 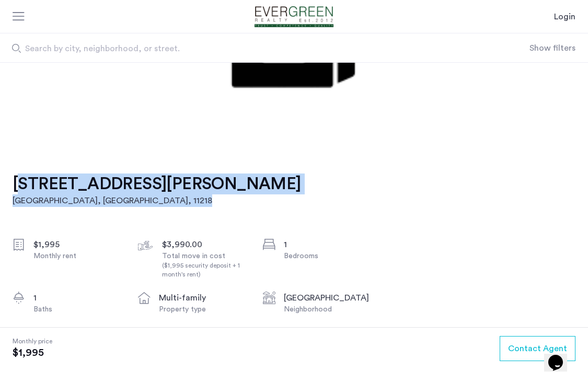 What do you see at coordinates (294, 16) in the screenshot?
I see `img: logo` at bounding box center [294, 16].